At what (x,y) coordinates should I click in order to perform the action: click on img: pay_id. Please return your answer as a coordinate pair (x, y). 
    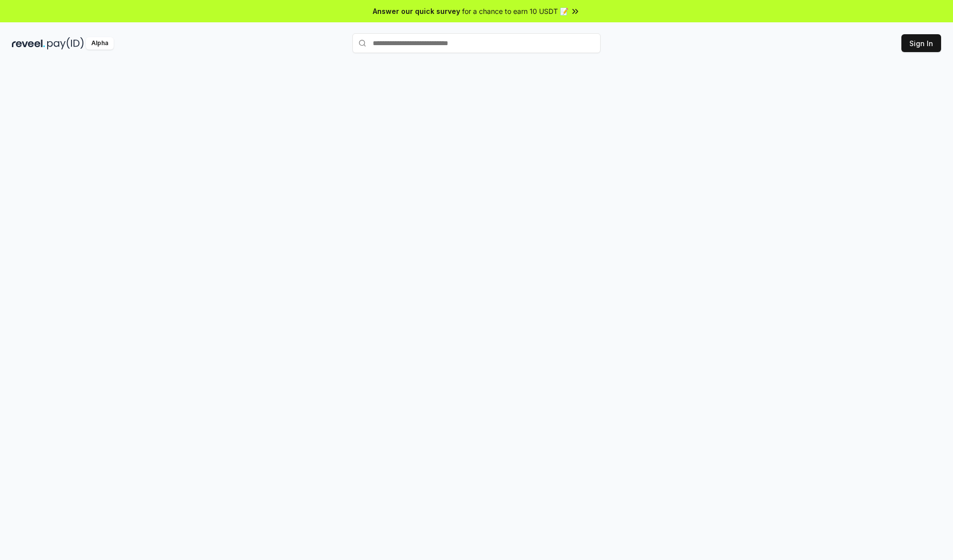
    Looking at the image, I should click on (65, 43).